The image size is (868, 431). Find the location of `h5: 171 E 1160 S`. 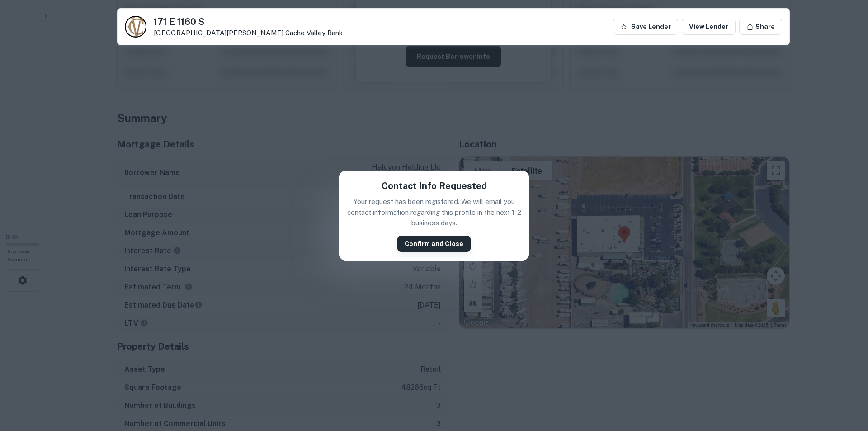

h5: 171 E 1160 S is located at coordinates (248, 22).